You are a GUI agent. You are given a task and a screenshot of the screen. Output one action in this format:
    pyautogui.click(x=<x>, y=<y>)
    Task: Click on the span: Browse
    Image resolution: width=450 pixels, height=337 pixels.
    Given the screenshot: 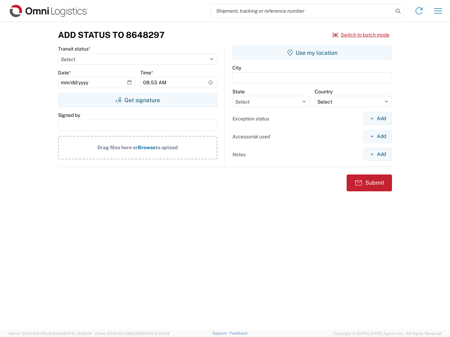 What is the action you would take?
    pyautogui.click(x=146, y=147)
    